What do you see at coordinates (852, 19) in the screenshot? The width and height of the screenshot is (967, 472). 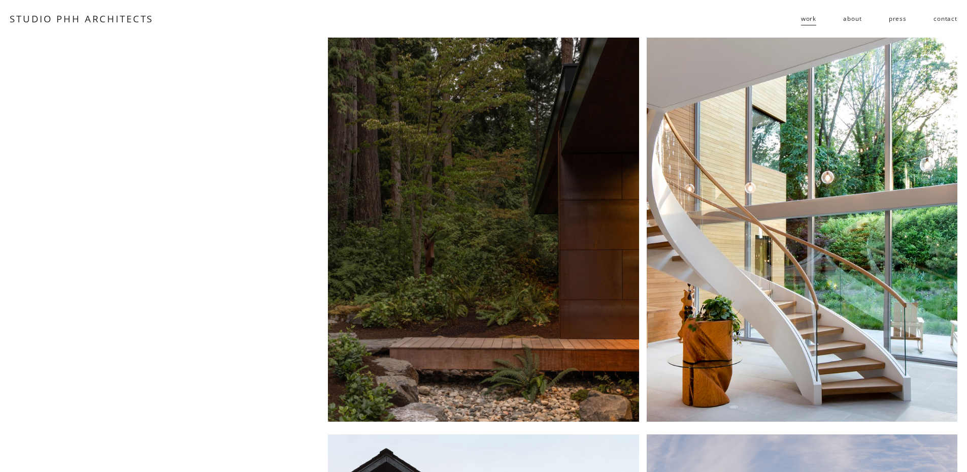 I see `a: about` at bounding box center [852, 19].